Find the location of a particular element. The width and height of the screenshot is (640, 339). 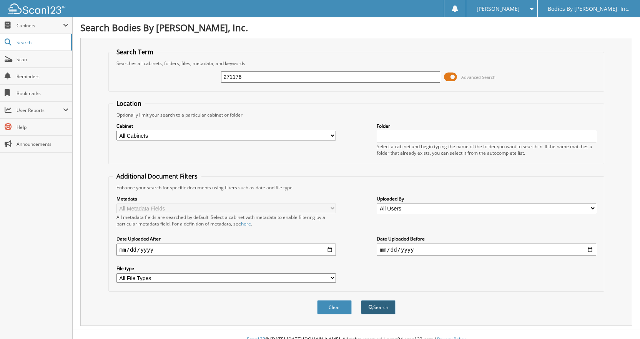

div: All metadata fields are searched by default. Select a cabinet with metadata to enable filtering b... is located at coordinates (226, 220).